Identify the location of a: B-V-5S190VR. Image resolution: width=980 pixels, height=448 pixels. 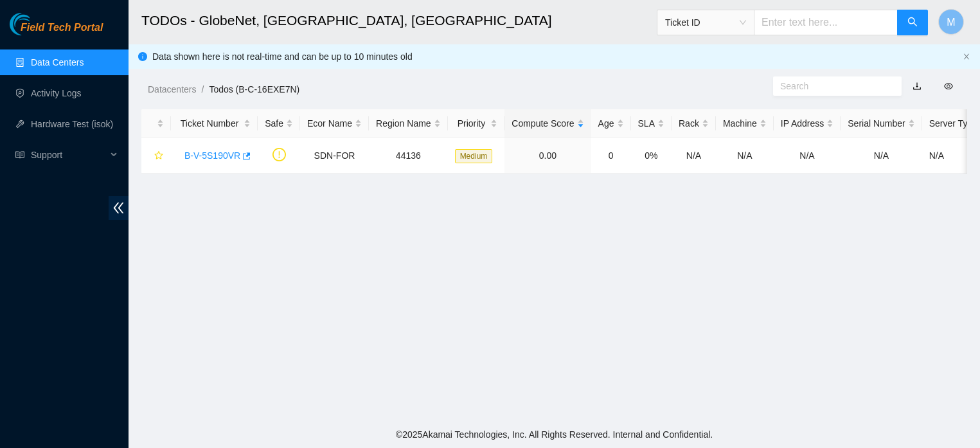
(212, 156).